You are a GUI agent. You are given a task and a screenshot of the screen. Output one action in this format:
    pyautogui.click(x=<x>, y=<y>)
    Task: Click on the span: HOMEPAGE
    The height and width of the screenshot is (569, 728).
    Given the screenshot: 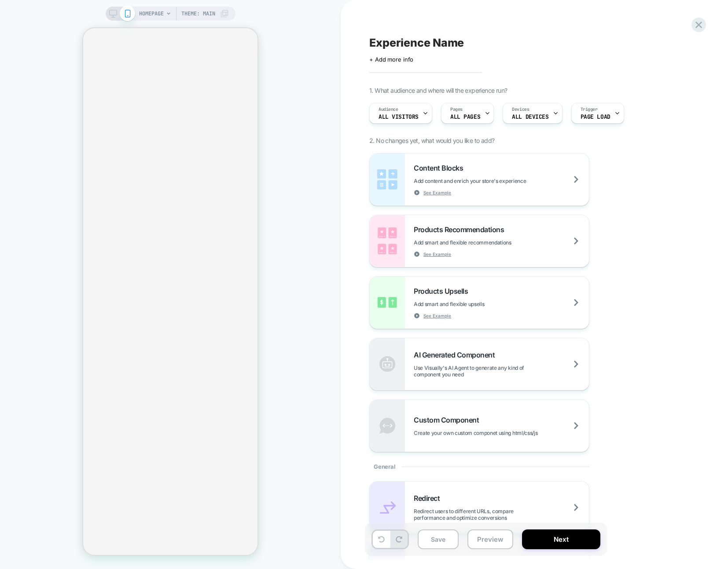 What is the action you would take?
    pyautogui.click(x=152, y=14)
    